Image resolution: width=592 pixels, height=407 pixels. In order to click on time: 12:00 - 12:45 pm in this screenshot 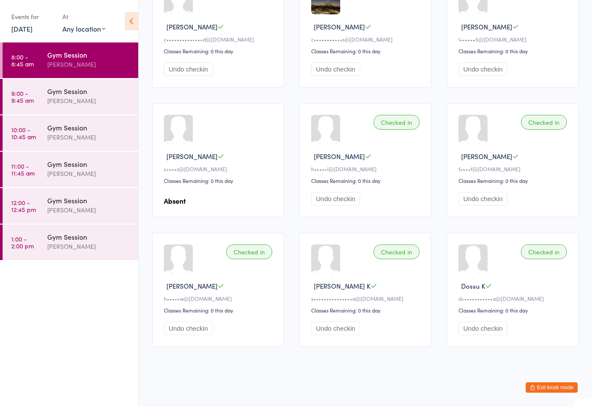, I will do `click(23, 206)`.